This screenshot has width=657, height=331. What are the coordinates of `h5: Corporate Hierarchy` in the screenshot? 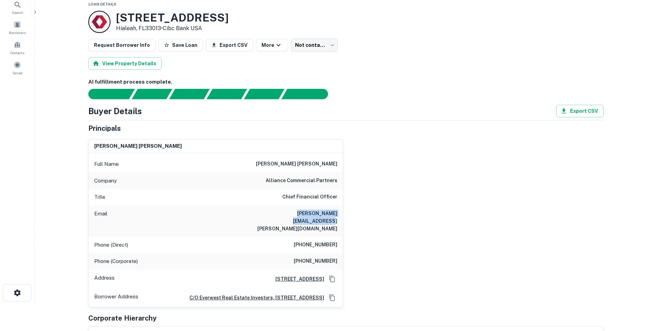 It's located at (122, 318).